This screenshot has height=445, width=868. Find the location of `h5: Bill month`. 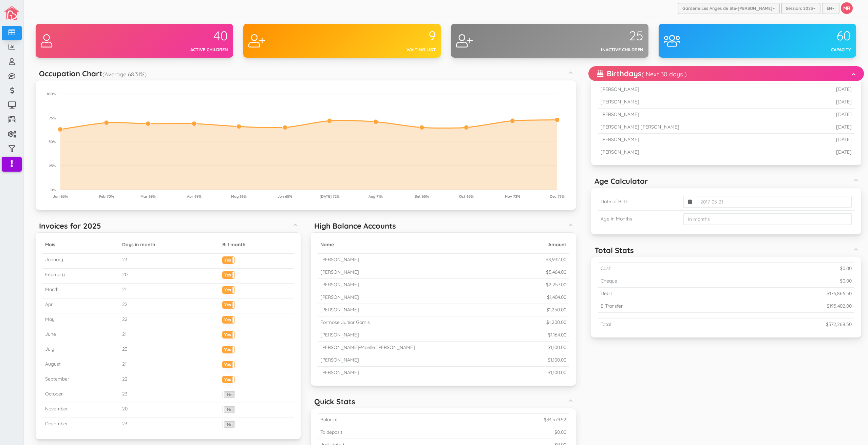

h5: Bill month is located at coordinates (256, 245).